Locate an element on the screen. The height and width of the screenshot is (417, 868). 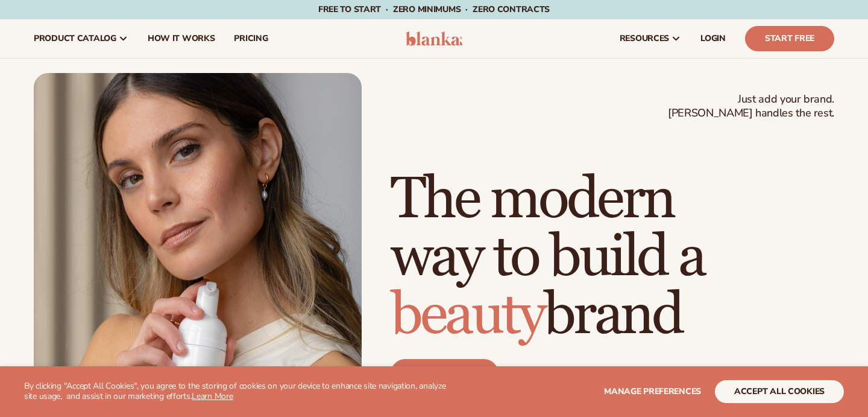
a: How It Works is located at coordinates (181, 38).